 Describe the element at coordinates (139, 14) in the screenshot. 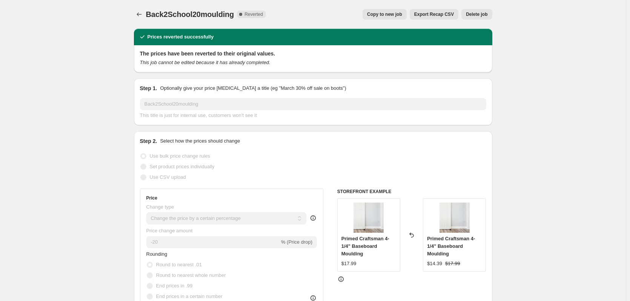

I see `button: Price change jobs` at that location.